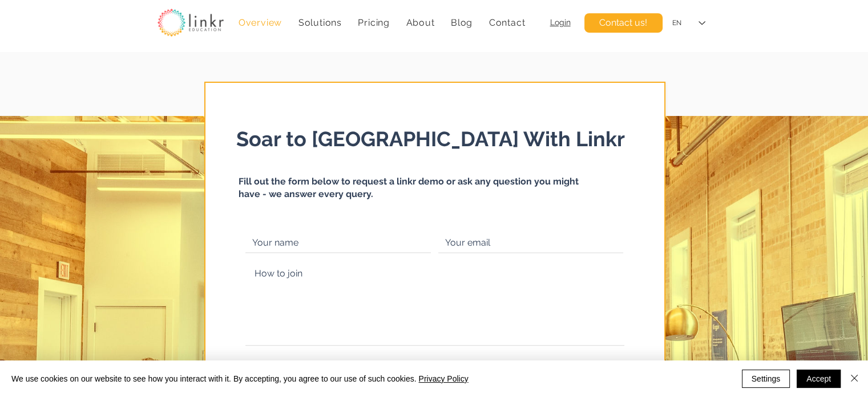 Image resolution: width=868 pixels, height=397 pixels. I want to click on nav: Site, so click(382, 23).